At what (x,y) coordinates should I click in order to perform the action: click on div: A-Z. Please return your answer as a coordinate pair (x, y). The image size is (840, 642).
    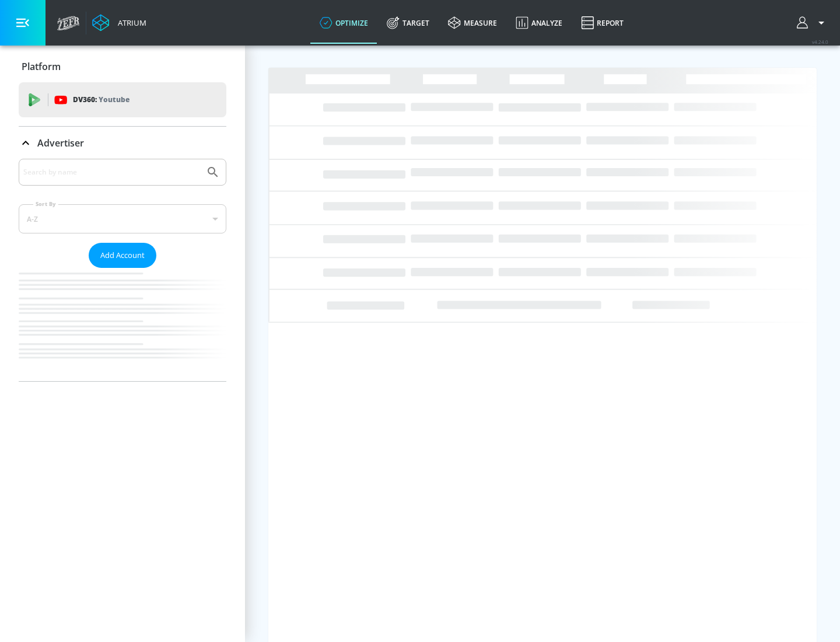
    Looking at the image, I should click on (123, 218).